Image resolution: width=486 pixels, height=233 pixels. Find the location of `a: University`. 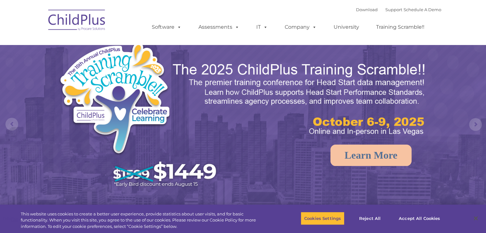

a: University is located at coordinates (346, 27).